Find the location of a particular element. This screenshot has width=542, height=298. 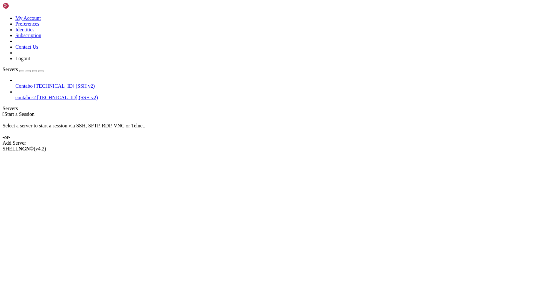

a: Contact Us is located at coordinates (27, 47).